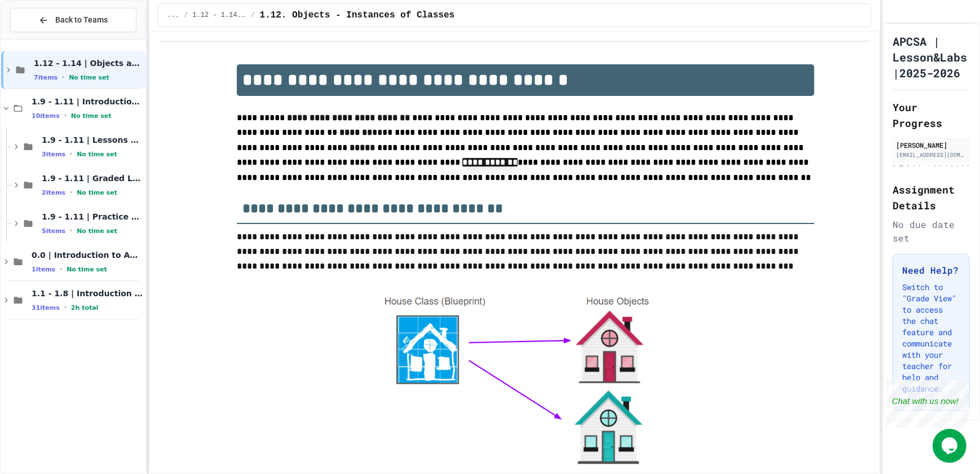  I want to click on span: Back to Teams, so click(82, 20).